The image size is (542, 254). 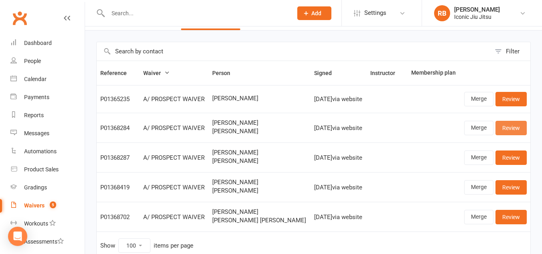 I want to click on span: Add, so click(x=316, y=13).